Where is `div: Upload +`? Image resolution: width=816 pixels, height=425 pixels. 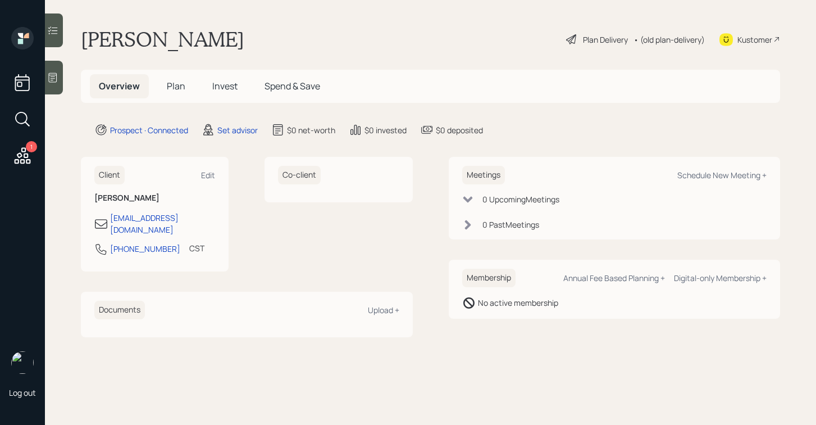
div: Upload + is located at coordinates (384, 309).